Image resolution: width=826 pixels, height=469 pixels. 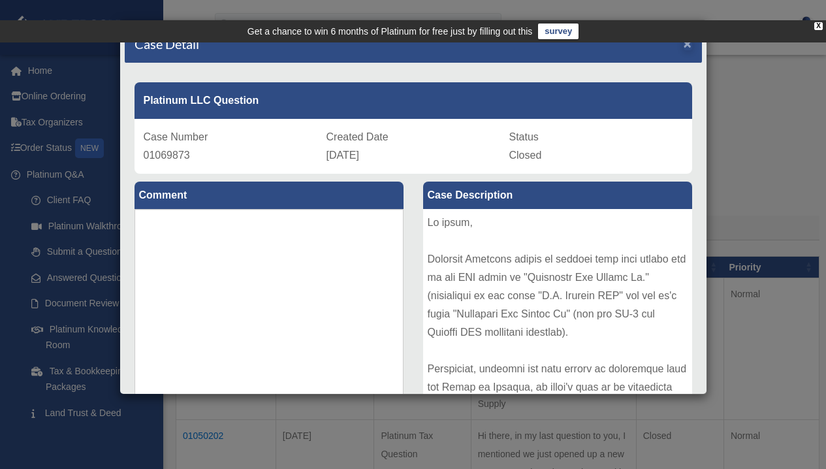 I want to click on span: Status, so click(x=523, y=136).